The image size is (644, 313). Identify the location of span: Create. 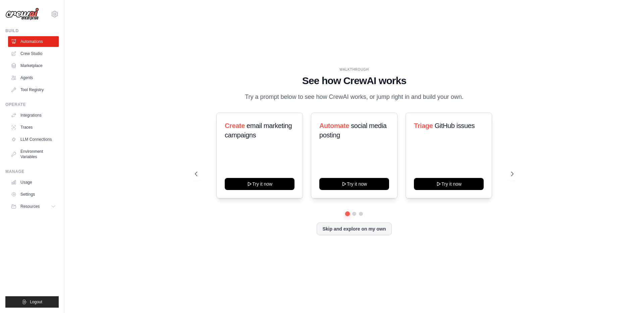
(235, 126).